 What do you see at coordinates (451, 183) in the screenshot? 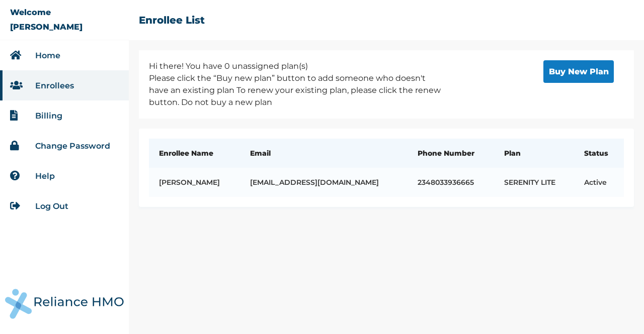
I see `td: 2348033936665` at bounding box center [451, 183].